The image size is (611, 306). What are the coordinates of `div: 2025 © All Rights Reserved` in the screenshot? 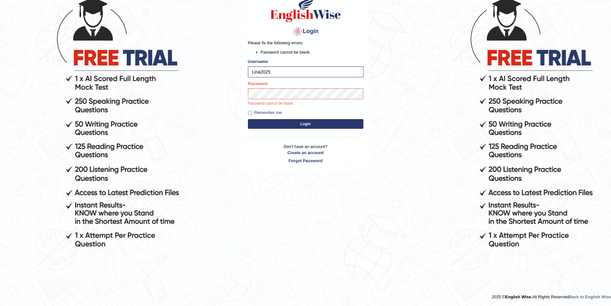 It's located at (551, 295).